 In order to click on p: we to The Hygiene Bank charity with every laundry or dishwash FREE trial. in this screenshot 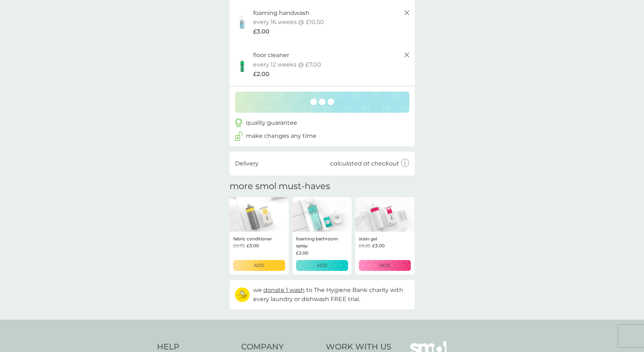, I will do `click(331, 295)`.